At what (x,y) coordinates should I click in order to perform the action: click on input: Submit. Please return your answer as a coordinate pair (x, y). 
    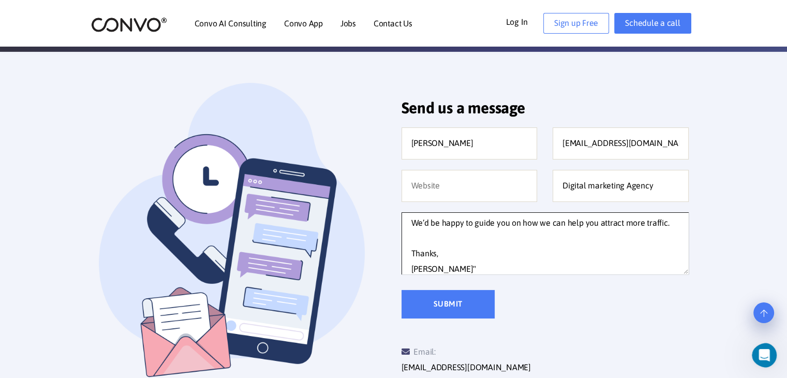
    Looking at the image, I should click on (448, 304).